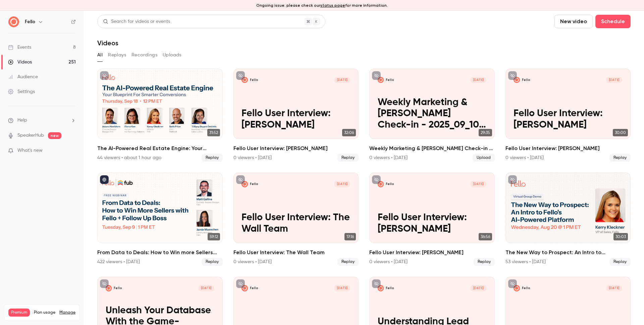  What do you see at coordinates (296, 223) in the screenshot?
I see `p: Fello User Interview: The Wall Team` at bounding box center [296, 223].